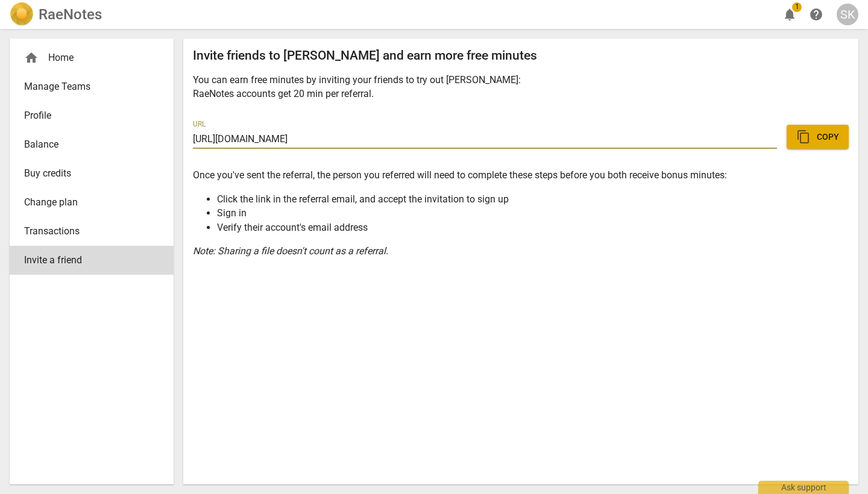 This screenshot has height=494, width=868. What do you see at coordinates (804, 137) in the screenshot?
I see `span: content_copy` at bounding box center [804, 137].